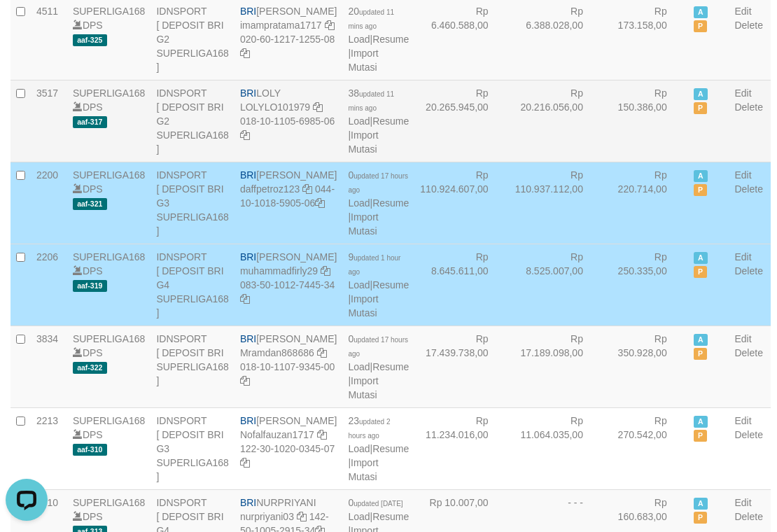 This screenshot has height=532, width=777. What do you see at coordinates (49, 366) in the screenshot?
I see `td: 3834` at bounding box center [49, 366].